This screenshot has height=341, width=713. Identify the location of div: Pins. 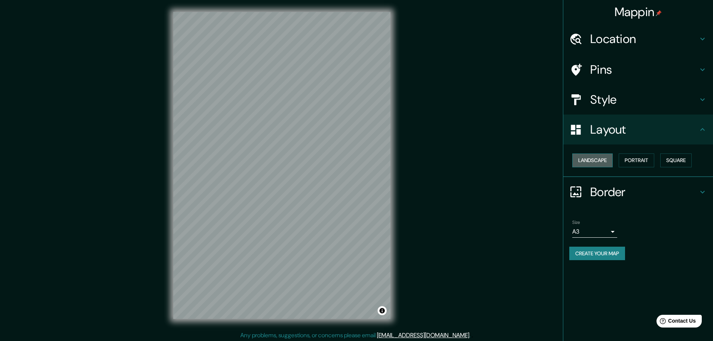
(638, 70).